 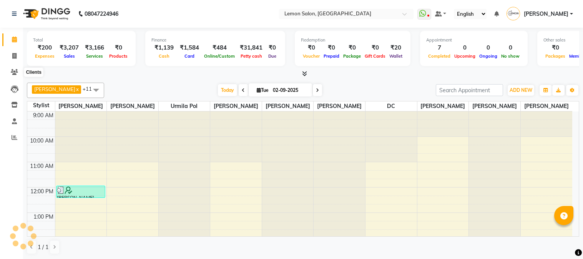 I want to click on span: Wallet, so click(x=396, y=56).